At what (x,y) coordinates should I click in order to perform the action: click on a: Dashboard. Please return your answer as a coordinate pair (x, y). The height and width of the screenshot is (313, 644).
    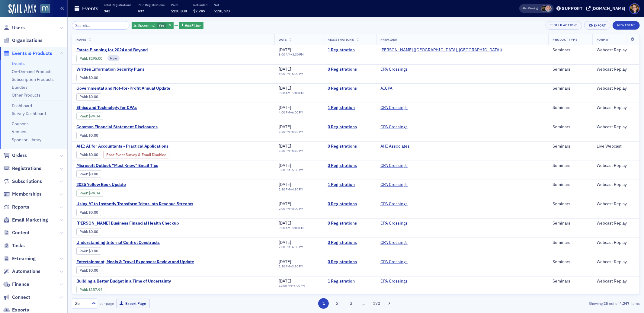
    Looking at the image, I should click on (22, 105).